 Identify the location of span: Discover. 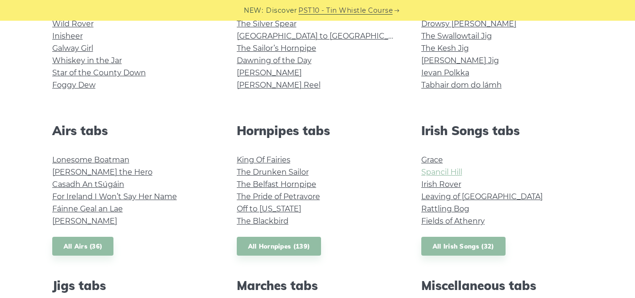
(281, 10).